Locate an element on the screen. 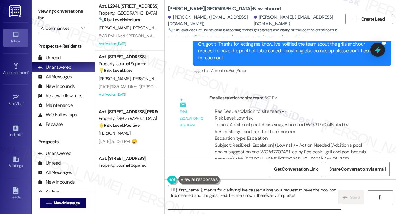 Image resolution: width=396 pixels, height=214 pixels. a: Site Visit • is located at coordinates (16, 100).